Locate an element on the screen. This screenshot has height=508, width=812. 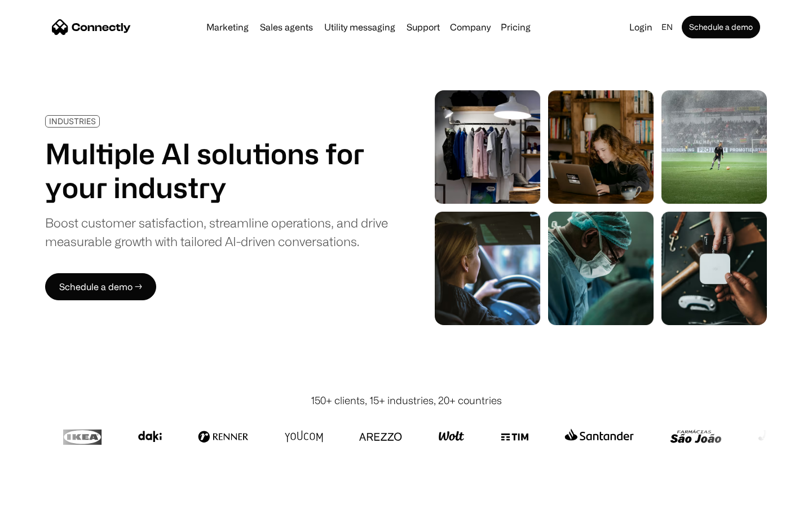
div: Boost customer satisfaction, streamline operations, and drive measurable growth with tailored AI-... is located at coordinates (217, 232).